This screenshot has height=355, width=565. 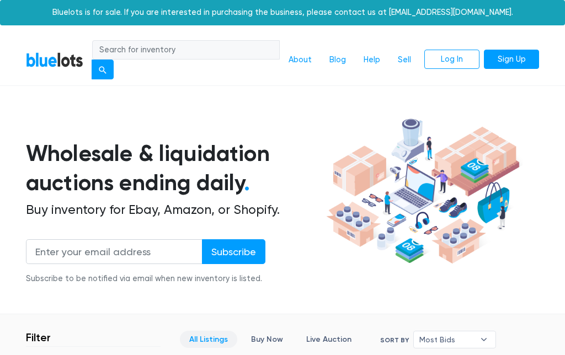 I want to click on input: Subscribe, so click(x=233, y=251).